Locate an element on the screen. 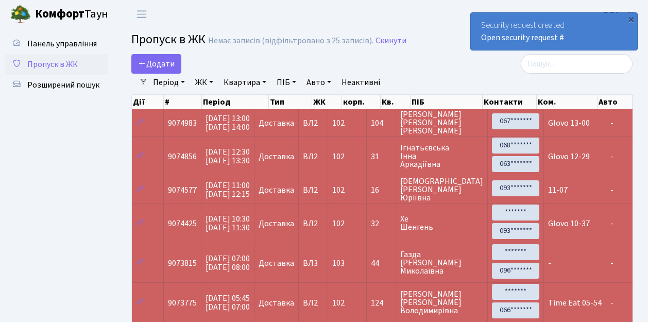 Image resolution: width=648 pixels, height=322 pixels. span: Хе Шенгень is located at coordinates (441, 223).